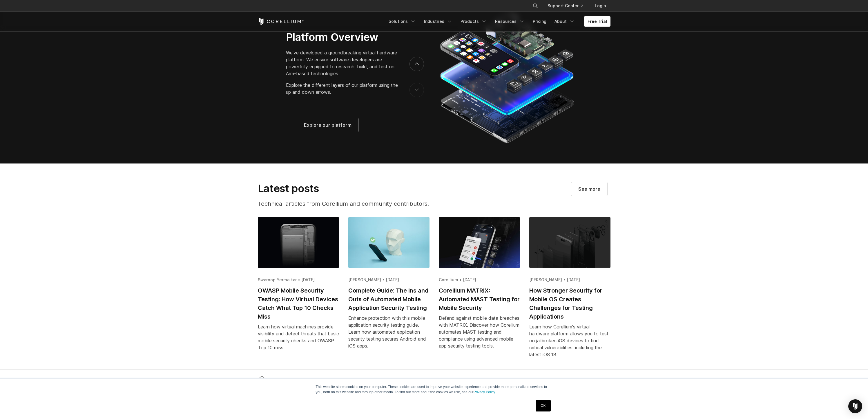 The height and width of the screenshot is (419, 868). I want to click on p: We've developed a groundbreaking virtual hardware platform. We ensure software developers are pow..., so click(342, 63).